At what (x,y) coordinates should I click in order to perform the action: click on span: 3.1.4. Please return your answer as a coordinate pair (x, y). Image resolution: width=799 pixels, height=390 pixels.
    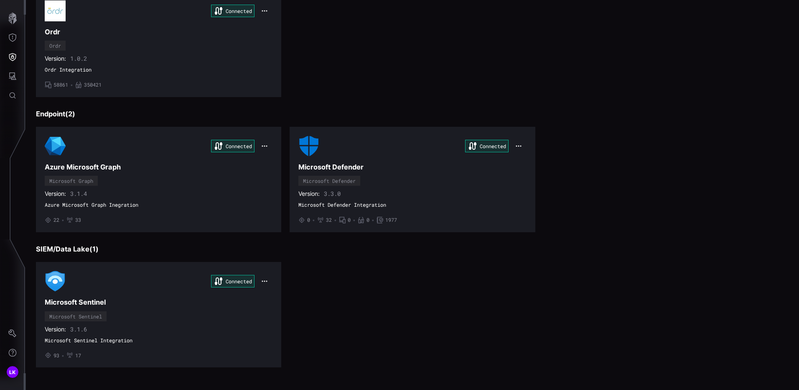
    Looking at the image, I should click on (79, 194).